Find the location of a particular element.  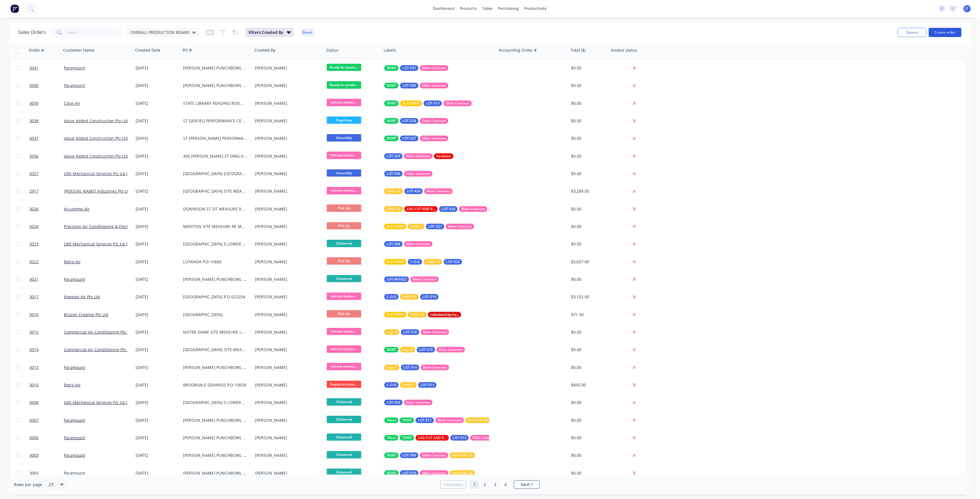

button: Reset is located at coordinates (308, 33).